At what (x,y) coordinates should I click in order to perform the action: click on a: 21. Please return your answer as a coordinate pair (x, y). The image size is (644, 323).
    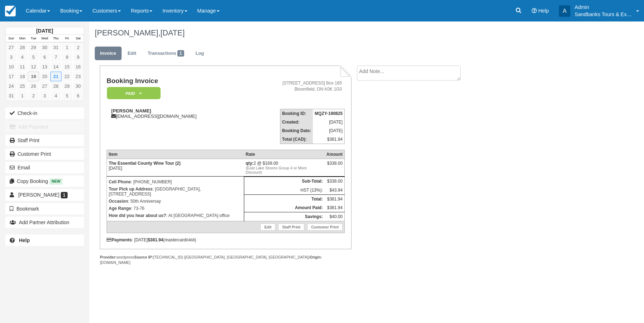
    Looking at the image, I should click on (56, 76).